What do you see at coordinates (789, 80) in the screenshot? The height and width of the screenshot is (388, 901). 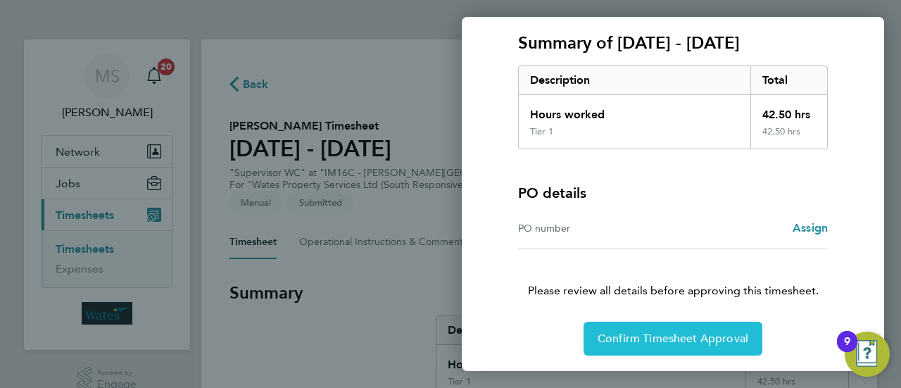 I see `div: Total` at bounding box center [789, 80].